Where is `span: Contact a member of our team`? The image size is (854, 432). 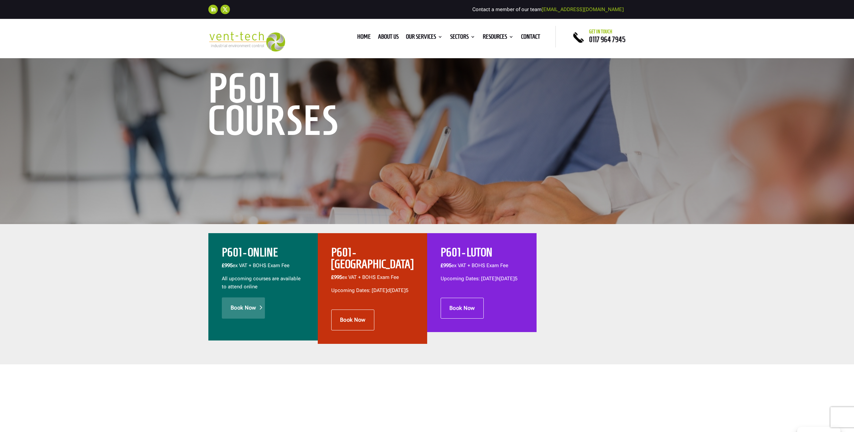 span: Contact a member of our team is located at coordinates (548, 9).